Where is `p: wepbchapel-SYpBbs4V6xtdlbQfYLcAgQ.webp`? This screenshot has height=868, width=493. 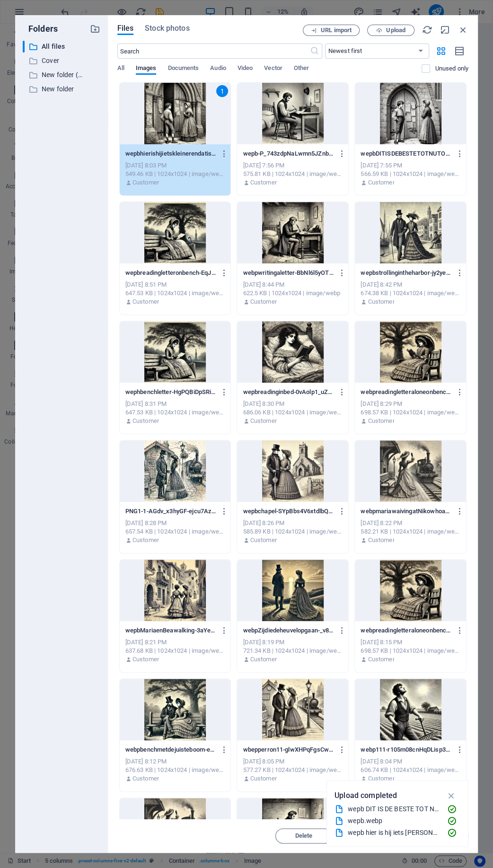
p: wepbchapel-SYpBbs4V6xtdlbQfYLcAgQ.webp is located at coordinates (288, 511).